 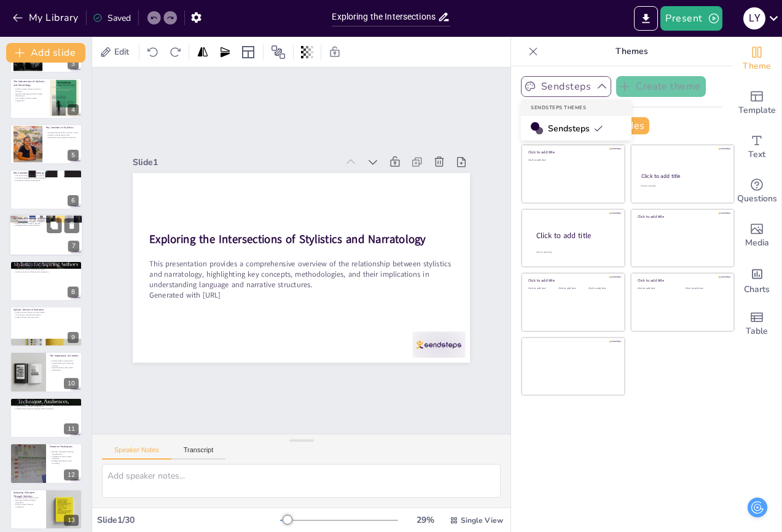 What do you see at coordinates (756, 331) in the screenshot?
I see `span: Table` at bounding box center [756, 331].